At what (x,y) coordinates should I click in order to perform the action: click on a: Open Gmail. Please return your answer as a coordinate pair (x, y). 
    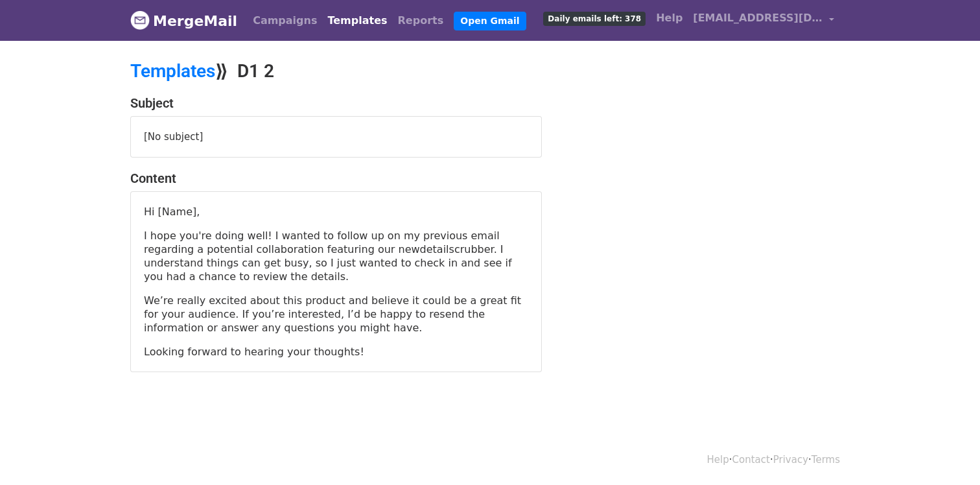
    Looking at the image, I should click on (489, 21).